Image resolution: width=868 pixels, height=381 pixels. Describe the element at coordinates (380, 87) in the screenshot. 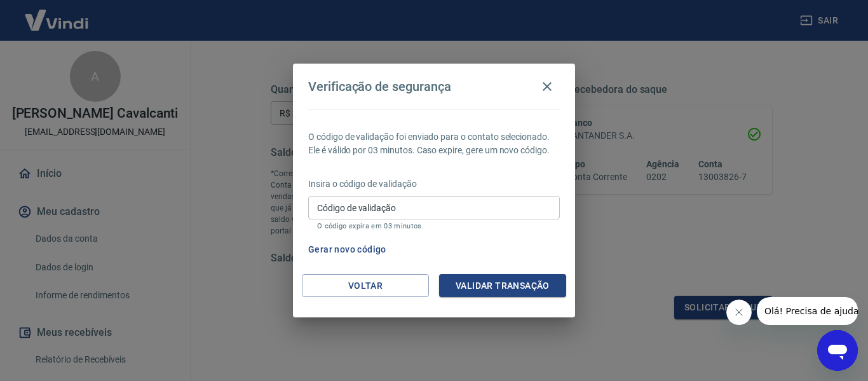

I see `h4: Verificação de segurança` at that location.